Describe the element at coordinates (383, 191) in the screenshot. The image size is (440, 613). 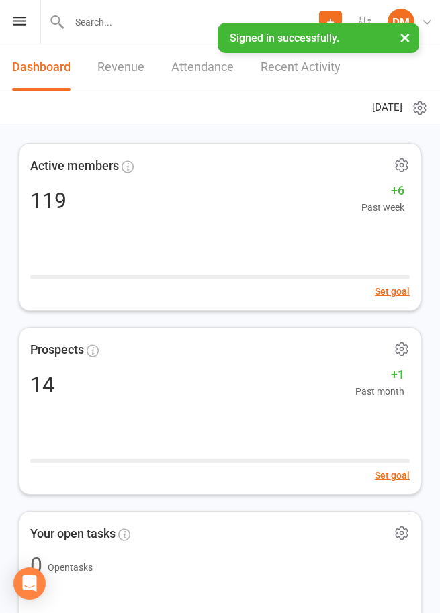
I see `span: +6` at that location.